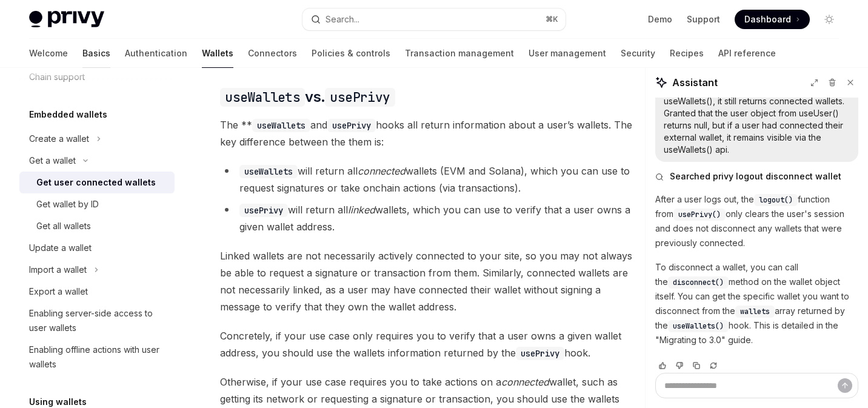  I want to click on span: Concretely, if your use case only requires you to verify that a user owns a given wallet address,..., so click(426, 344).